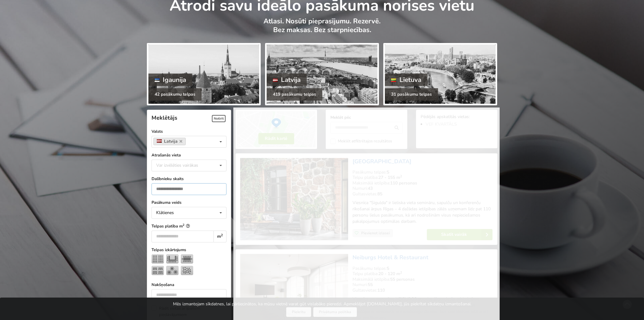 This screenshot has height=320, width=644. Describe the element at coordinates (183, 165) in the screenshot. I see `div: Var izvēlēties vairākas` at that location.